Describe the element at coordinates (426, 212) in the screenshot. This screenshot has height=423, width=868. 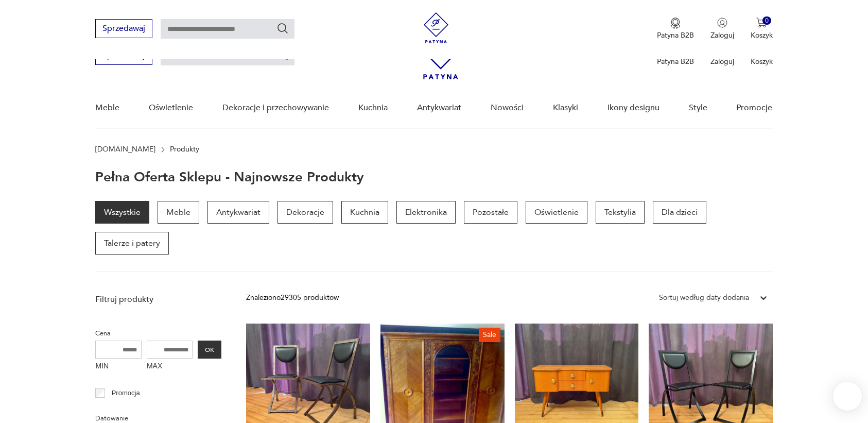
I see `a: Elektronika` at that location.